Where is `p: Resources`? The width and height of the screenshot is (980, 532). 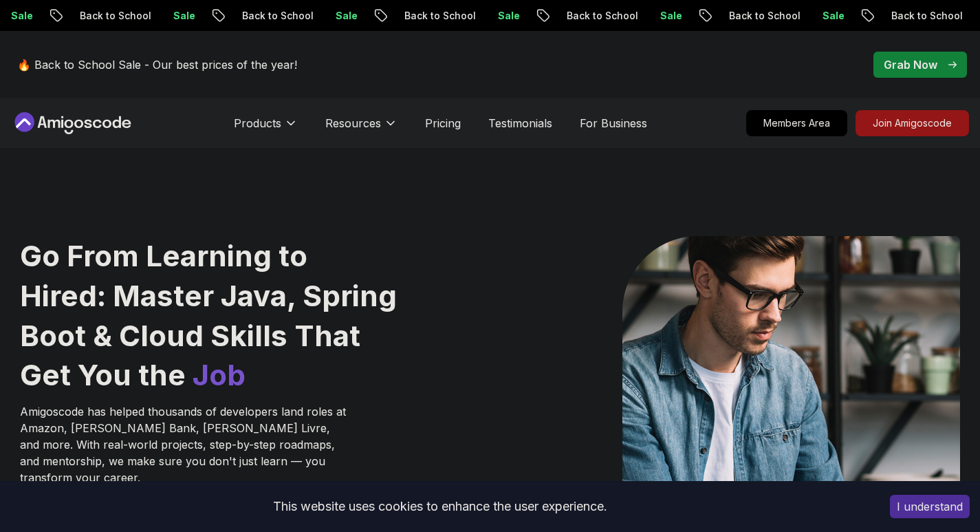 p: Resources is located at coordinates (353, 124).